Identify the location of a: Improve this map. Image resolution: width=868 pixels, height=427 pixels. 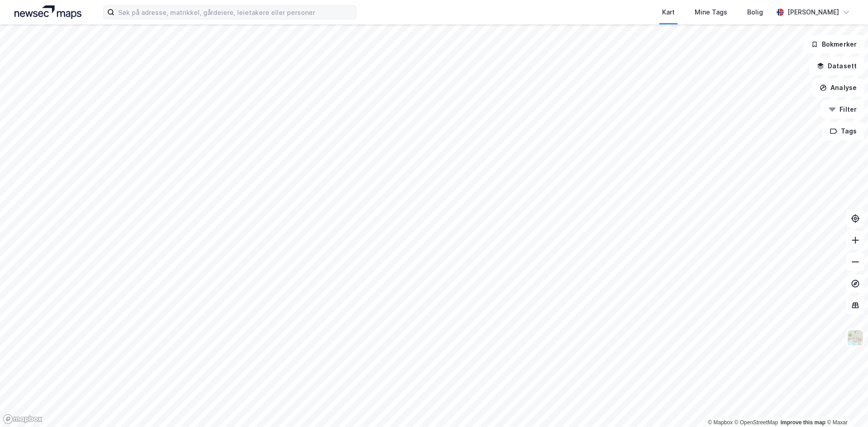
(803, 423).